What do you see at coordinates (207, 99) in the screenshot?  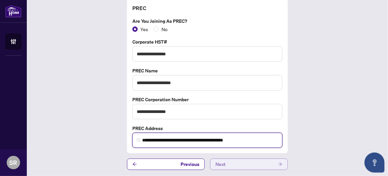 I see `label: PREC Corporation Number` at bounding box center [207, 99].